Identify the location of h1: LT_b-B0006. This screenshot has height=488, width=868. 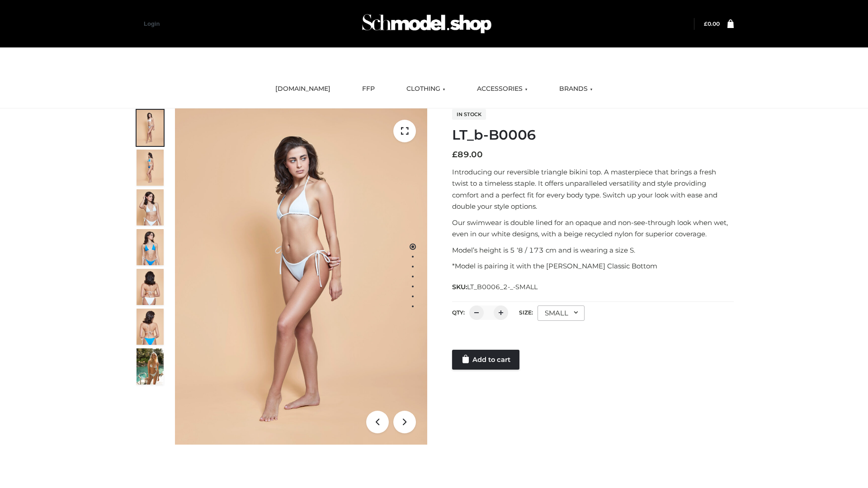
(593, 135).